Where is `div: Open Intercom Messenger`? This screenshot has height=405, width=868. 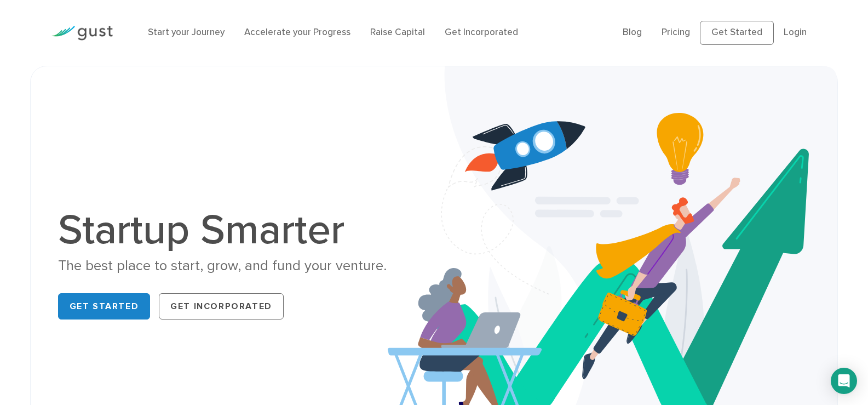 div: Open Intercom Messenger is located at coordinates (844, 381).